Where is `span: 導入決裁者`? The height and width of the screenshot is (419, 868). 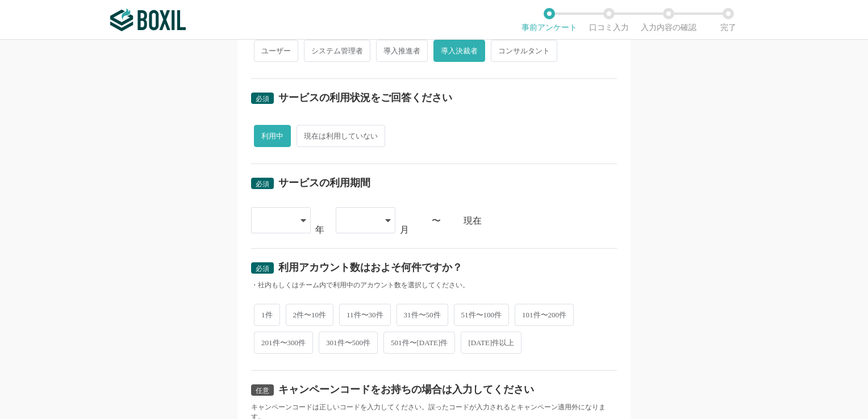 span: 導入決裁者 is located at coordinates (459, 50).